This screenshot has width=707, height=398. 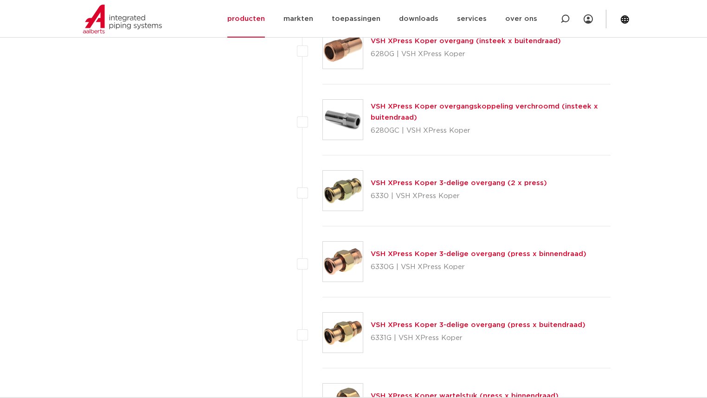 What do you see at coordinates (484, 112) in the screenshot?
I see `a: VSH XPress Koper overgangskoppeling verchroomd (insteek x buitendraad)` at bounding box center [484, 112].